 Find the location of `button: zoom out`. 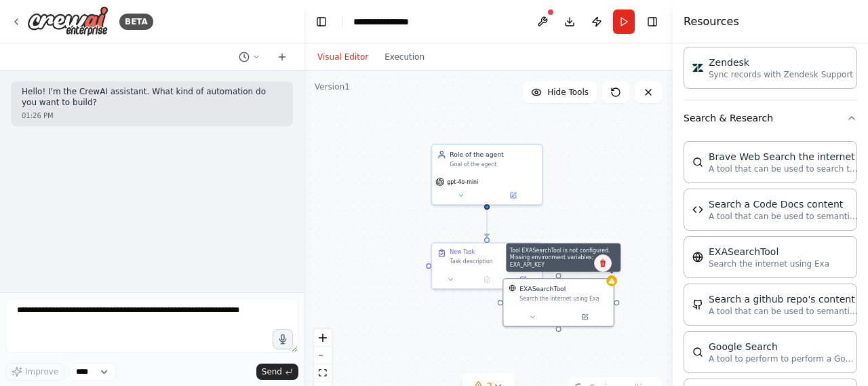

button: zoom out is located at coordinates (323, 356).